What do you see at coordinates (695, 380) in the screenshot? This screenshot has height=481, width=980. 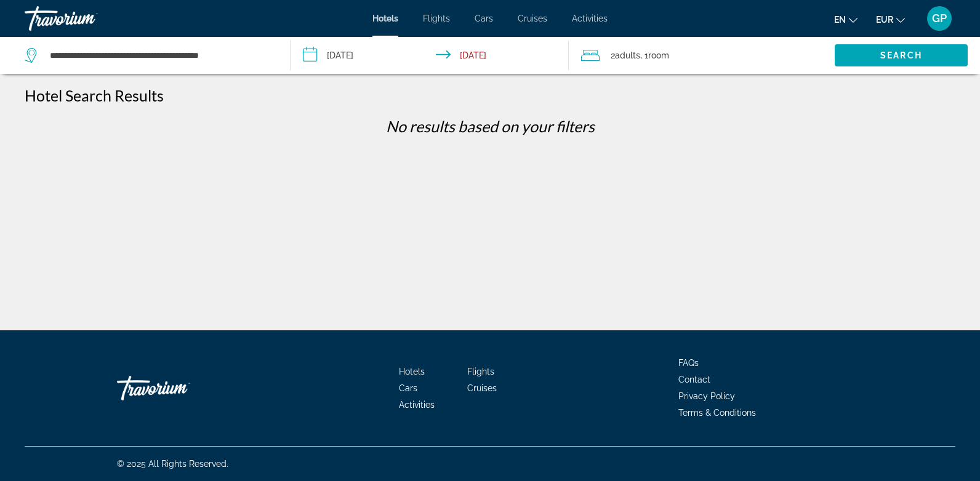 I see `a: Contact` at bounding box center [695, 380].